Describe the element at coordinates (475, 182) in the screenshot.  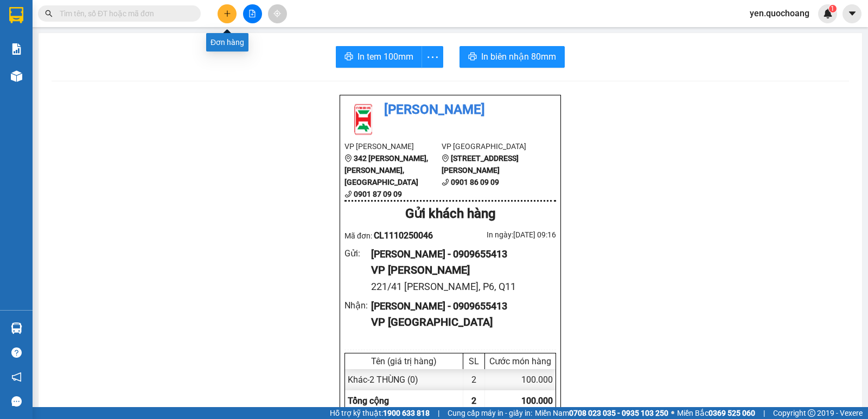
I see `b: 0901 86 09 09` at that location.